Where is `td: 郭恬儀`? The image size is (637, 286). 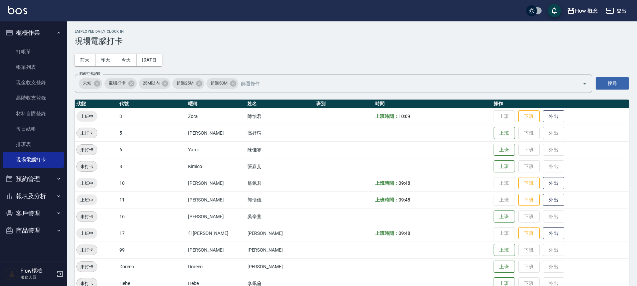 td: 郭恬儀 is located at coordinates (280, 200).